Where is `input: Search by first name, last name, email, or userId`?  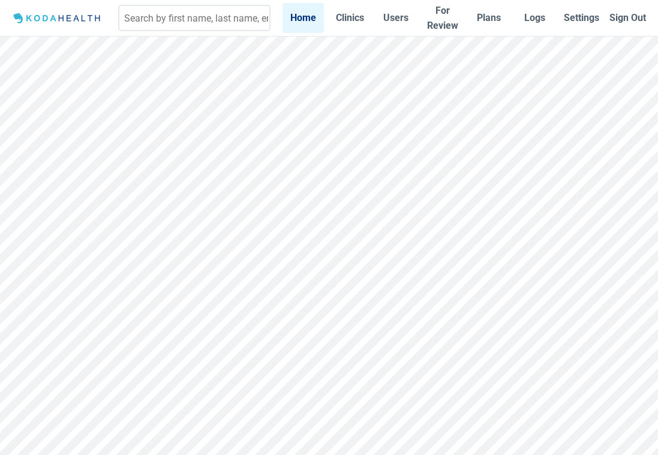 input: Search by first name, last name, email, or userId is located at coordinates (194, 18).